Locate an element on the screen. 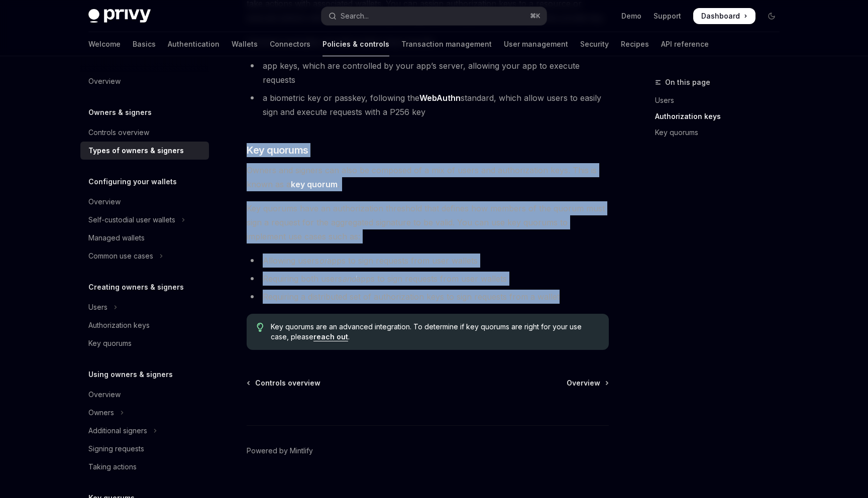 The image size is (868, 498). span: ⌘ K is located at coordinates (535, 16).